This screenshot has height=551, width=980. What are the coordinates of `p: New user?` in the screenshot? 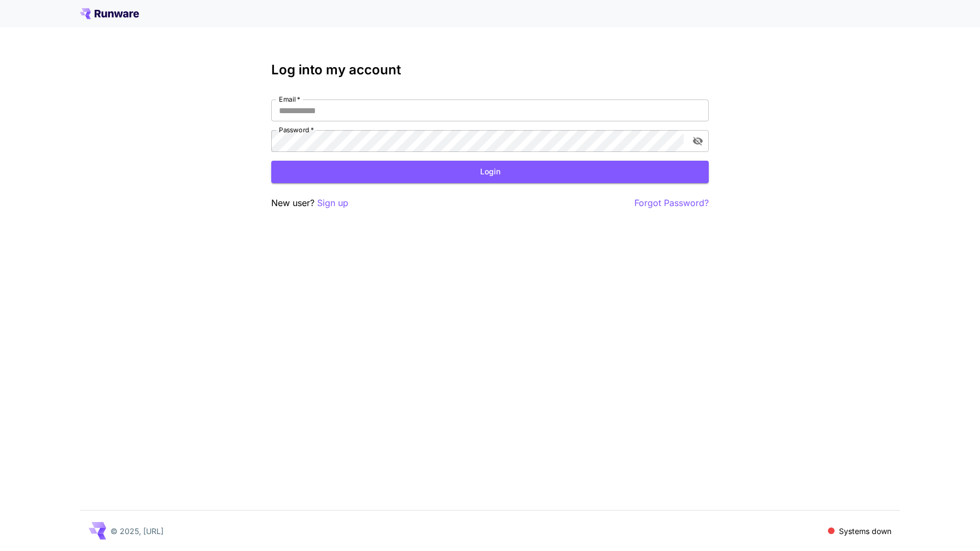 It's located at (309, 203).